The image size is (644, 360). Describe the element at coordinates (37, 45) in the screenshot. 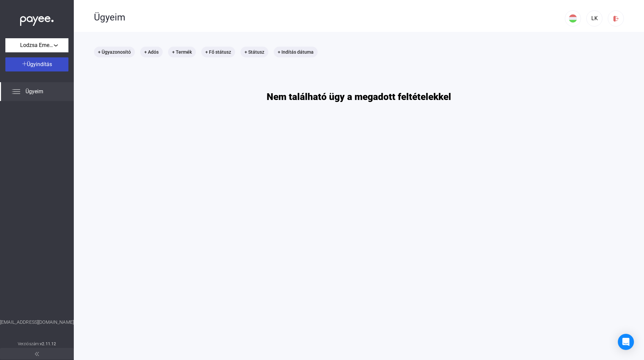

I see `button: Lodzsa Emelőgép Kft.` at that location.